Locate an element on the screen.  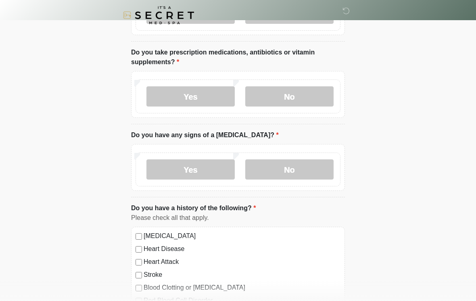
label: Do you have a history of the following? is located at coordinates (193, 208).